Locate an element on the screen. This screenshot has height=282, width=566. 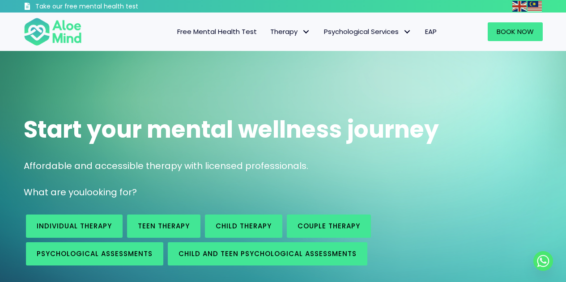
span: Psychological Services is located at coordinates (368, 31).